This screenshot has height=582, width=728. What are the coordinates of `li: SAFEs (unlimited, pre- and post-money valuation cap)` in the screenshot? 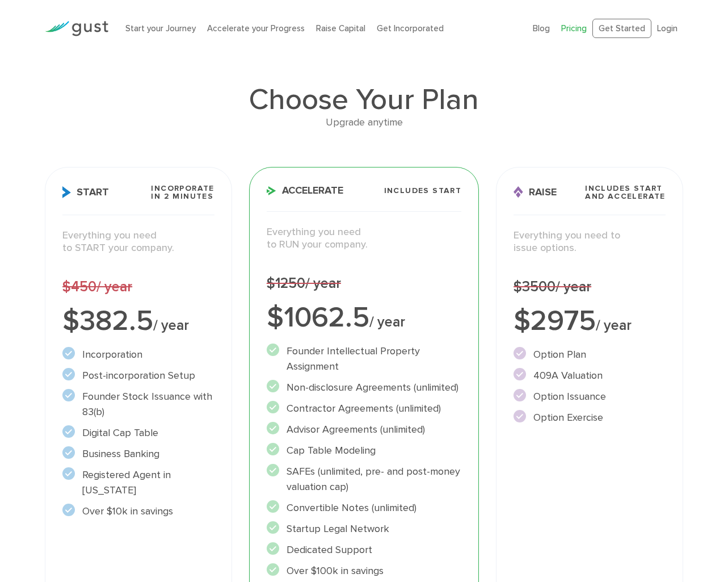 It's located at (364, 479).